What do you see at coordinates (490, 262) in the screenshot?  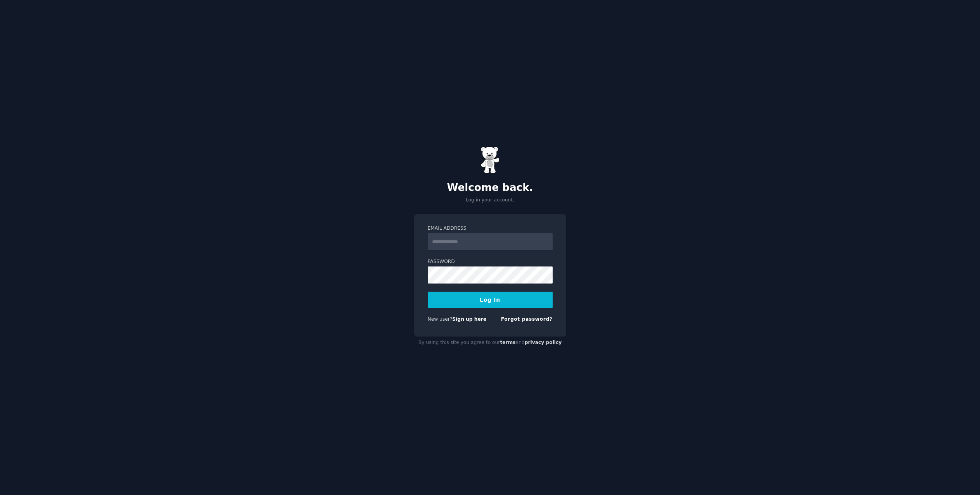 I see `label: Password` at bounding box center [490, 262].